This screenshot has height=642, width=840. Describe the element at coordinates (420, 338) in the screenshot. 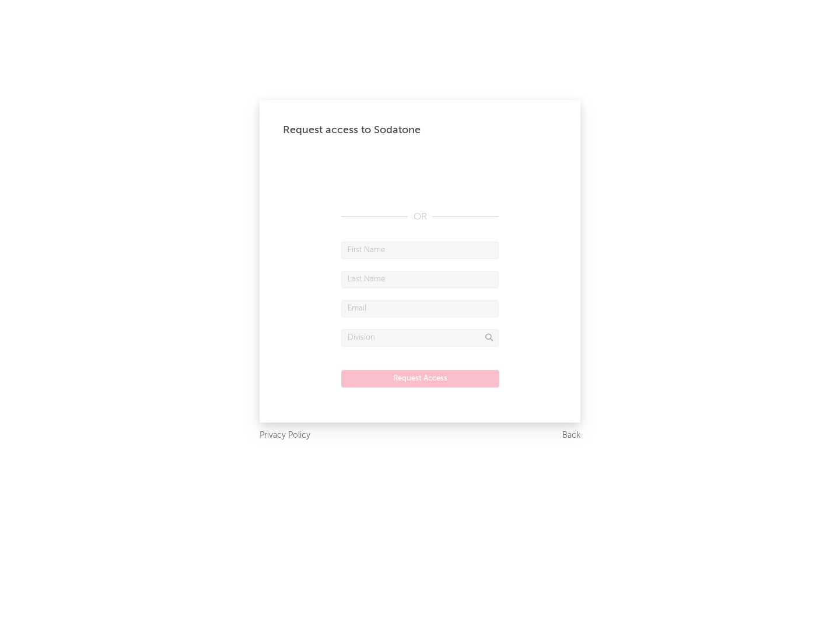

I see `input: Division` at that location.